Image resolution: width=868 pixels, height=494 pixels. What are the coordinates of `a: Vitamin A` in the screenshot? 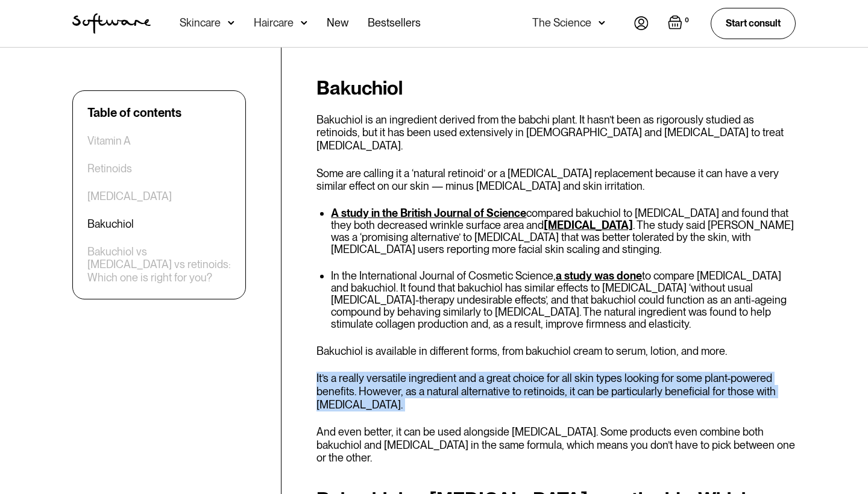 It's located at (109, 141).